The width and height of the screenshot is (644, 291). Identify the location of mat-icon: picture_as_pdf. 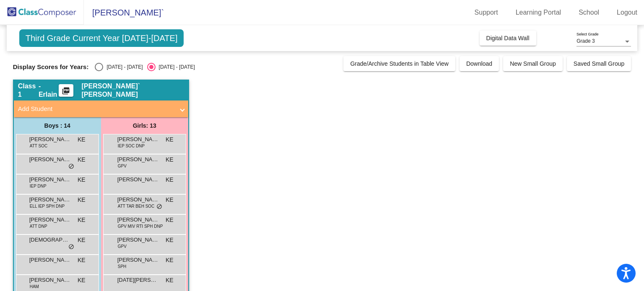
(66, 93).